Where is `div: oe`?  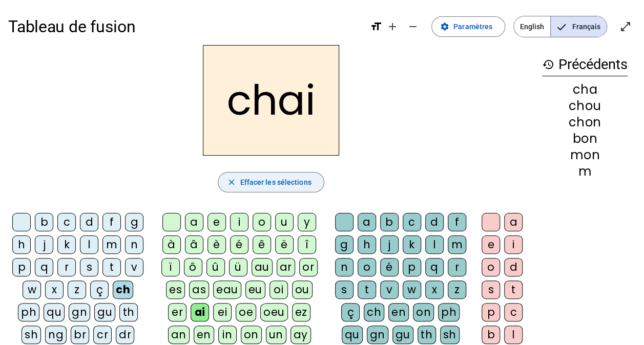 div: oe is located at coordinates (246, 312).